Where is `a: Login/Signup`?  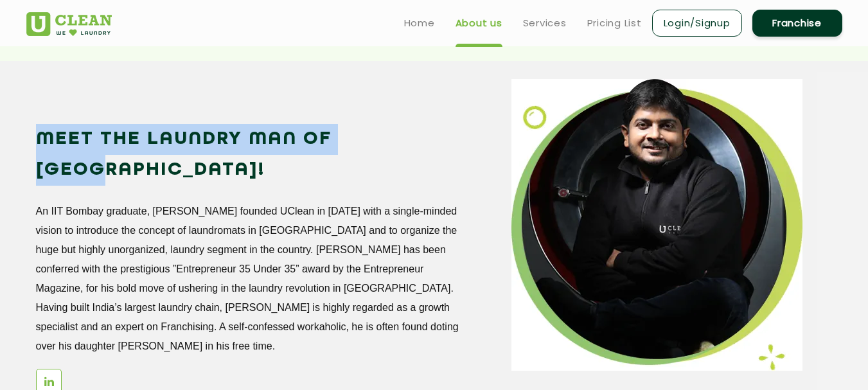 a: Login/Signup is located at coordinates (697, 23).